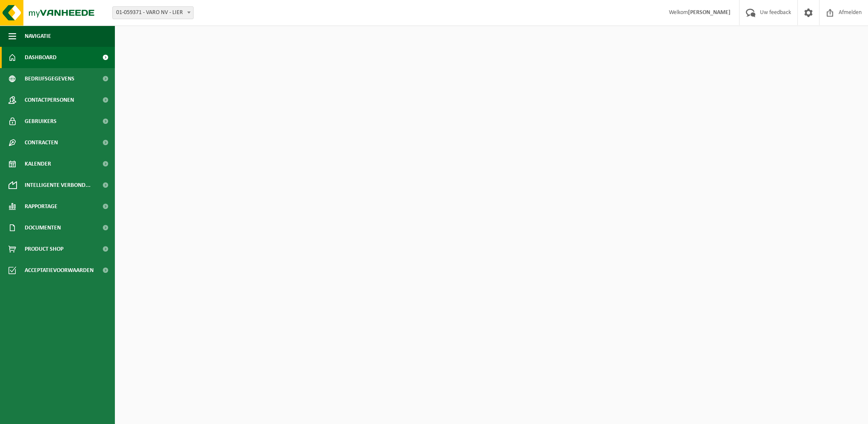 The height and width of the screenshot is (424, 868). I want to click on span: Kalender, so click(38, 164).